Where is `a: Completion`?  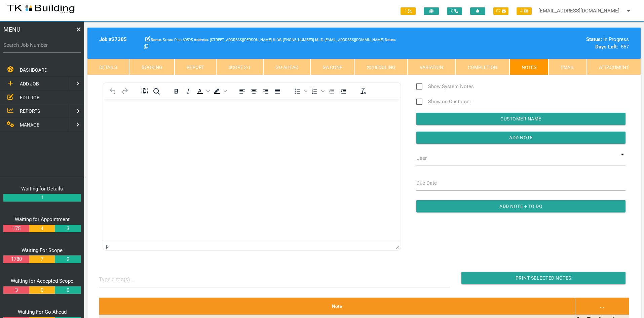 a: Completion is located at coordinates (482, 67).